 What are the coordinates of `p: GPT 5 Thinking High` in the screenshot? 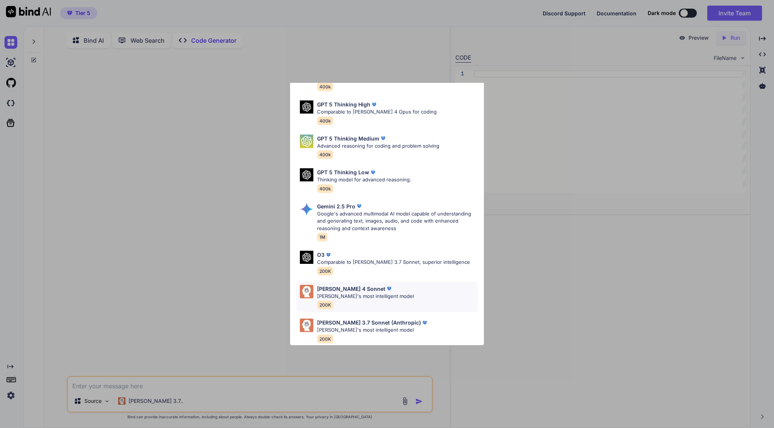 It's located at (344, 104).